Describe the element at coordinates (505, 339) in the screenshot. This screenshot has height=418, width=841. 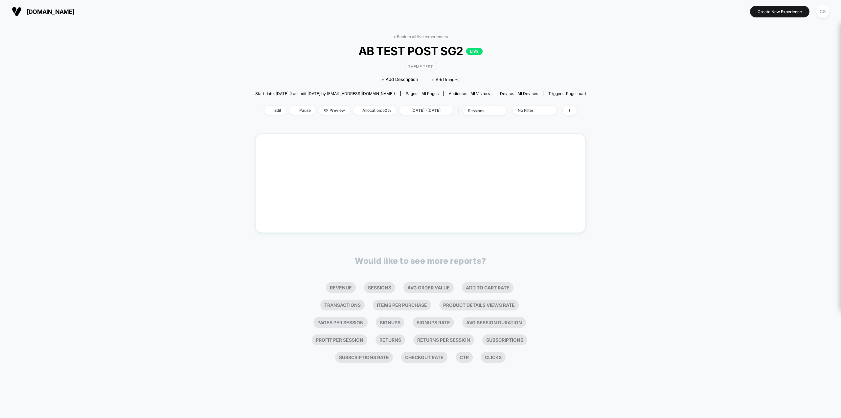
I see `li: Subscriptions` at that location.